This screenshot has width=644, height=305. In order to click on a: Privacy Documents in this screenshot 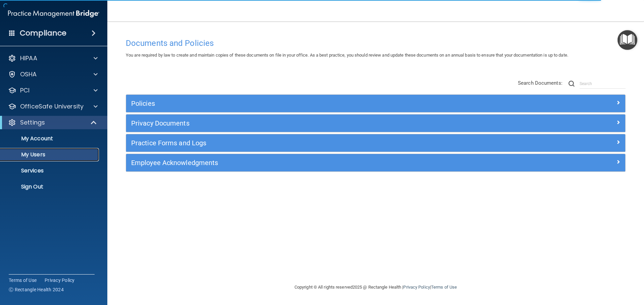, I will do `click(376, 123)`.